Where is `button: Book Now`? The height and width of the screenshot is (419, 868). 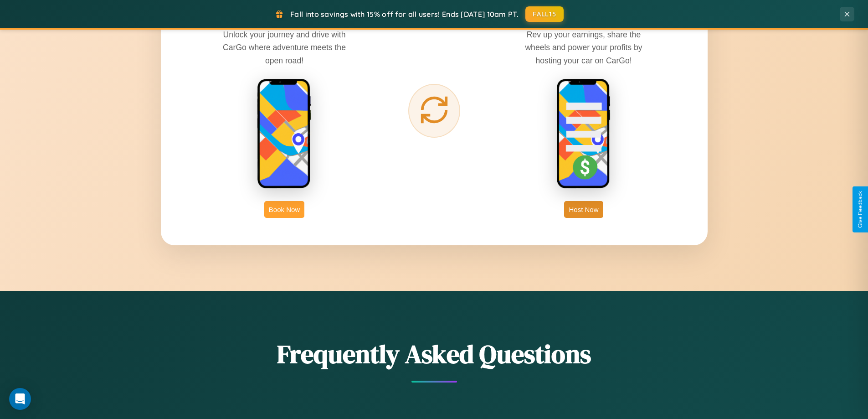
button: Book Now is located at coordinates (284, 210).